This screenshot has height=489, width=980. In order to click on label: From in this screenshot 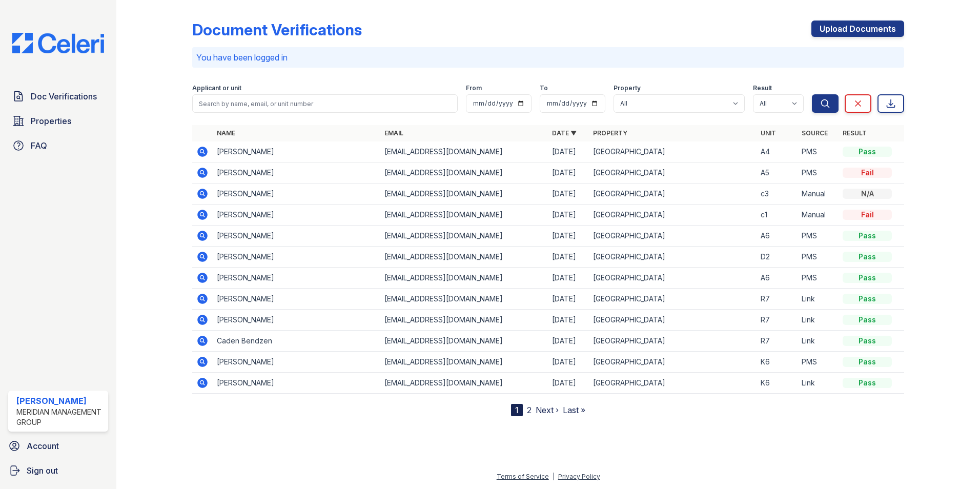, I will do `click(473, 88)`.